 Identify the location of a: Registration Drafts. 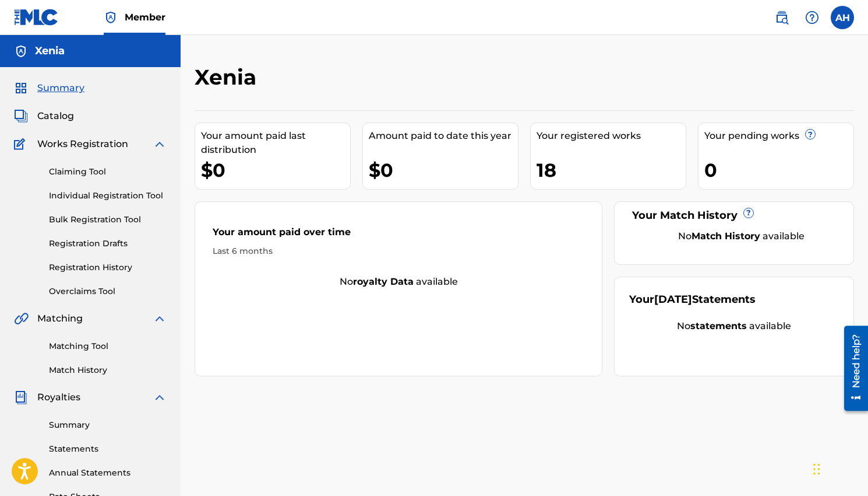
(108, 243).